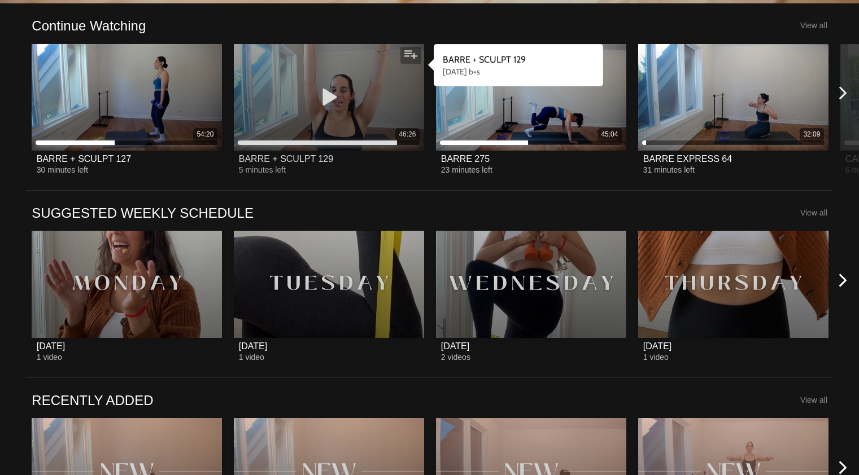 The height and width of the screenshot is (475, 859). What do you see at coordinates (811, 134) in the screenshot?
I see `div: 32:09` at bounding box center [811, 134].